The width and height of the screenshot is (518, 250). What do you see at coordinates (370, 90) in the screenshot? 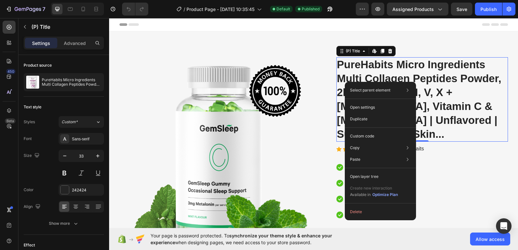
I see `p: Select parent element` at bounding box center [370, 90].